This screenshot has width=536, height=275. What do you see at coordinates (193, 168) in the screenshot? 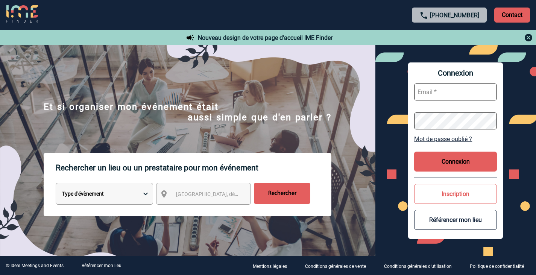
I see `p: Rechercher un lieu ou un prestataire pour mon événement` at bounding box center [193, 168].